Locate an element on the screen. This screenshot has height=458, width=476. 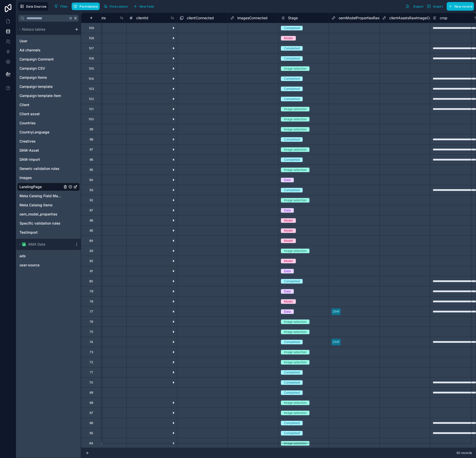
div: 98 is located at coordinates (91, 139).